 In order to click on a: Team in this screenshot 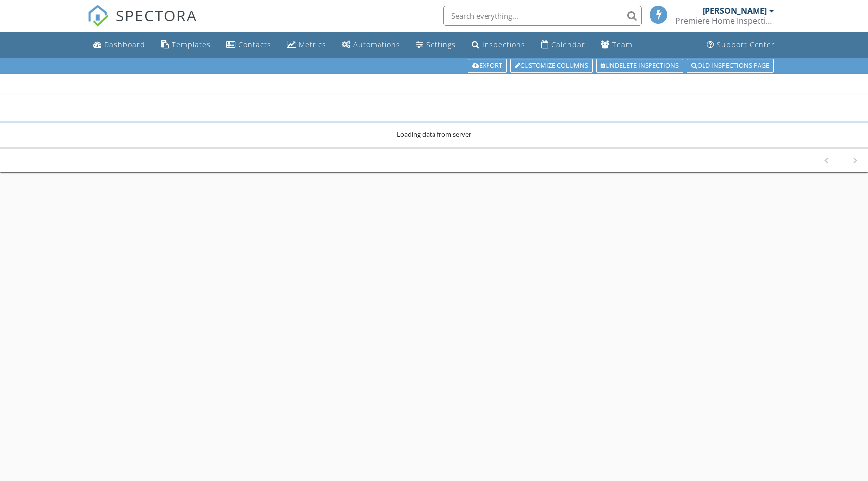, I will do `click(617, 45)`.